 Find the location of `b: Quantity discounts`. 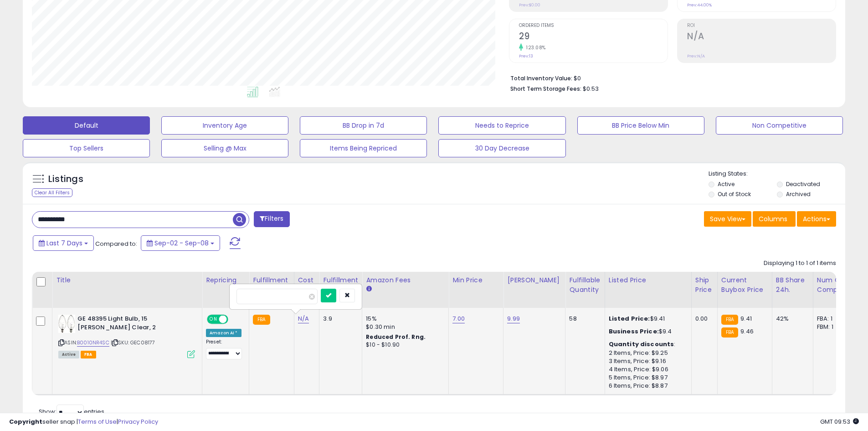

b: Quantity discounts is located at coordinates (641, 344).